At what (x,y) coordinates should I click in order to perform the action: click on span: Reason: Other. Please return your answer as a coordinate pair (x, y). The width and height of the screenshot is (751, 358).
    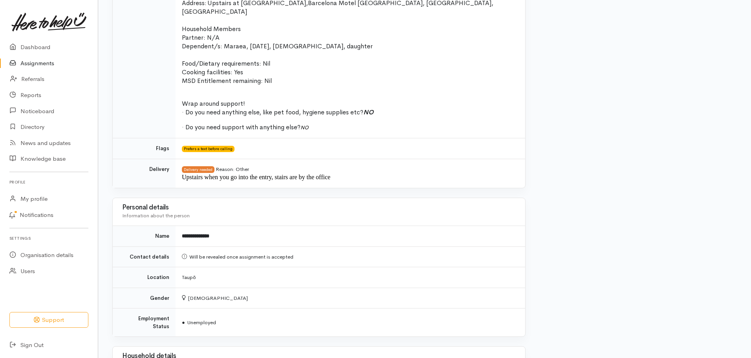
    Looking at the image, I should click on (232, 169).